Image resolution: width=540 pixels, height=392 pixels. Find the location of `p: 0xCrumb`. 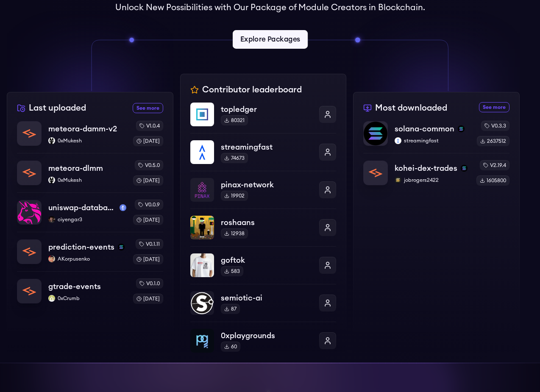

p: 0xCrumb is located at coordinates (87, 298).